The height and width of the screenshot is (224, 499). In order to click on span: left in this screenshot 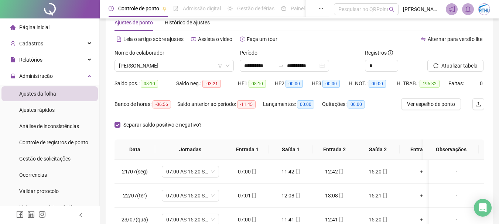, I will do `click(81, 215)`.